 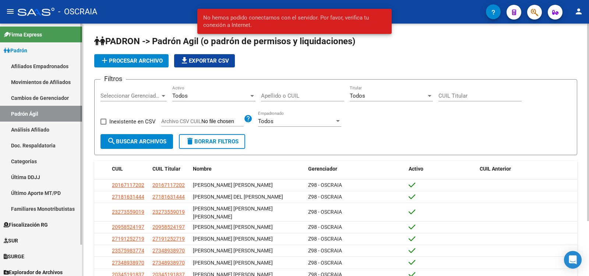 What do you see at coordinates (212, 141) in the screenshot?
I see `span: Borrar Filtros` at bounding box center [212, 141].